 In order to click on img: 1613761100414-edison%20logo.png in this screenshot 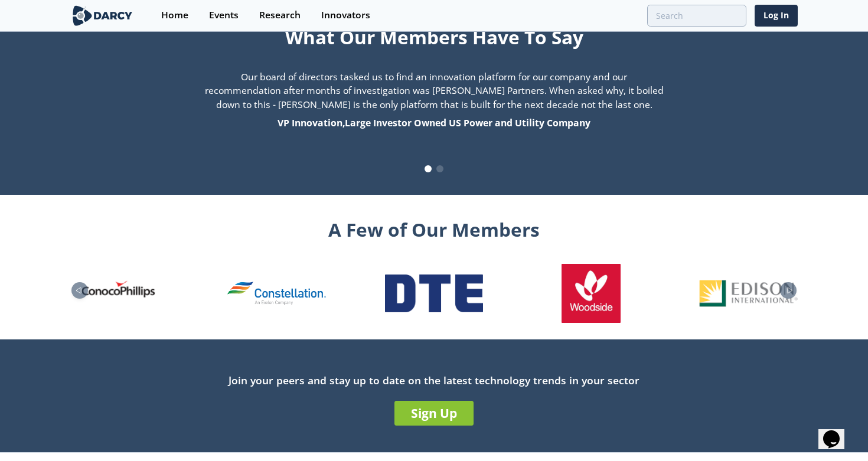, I will do `click(748, 293)`.